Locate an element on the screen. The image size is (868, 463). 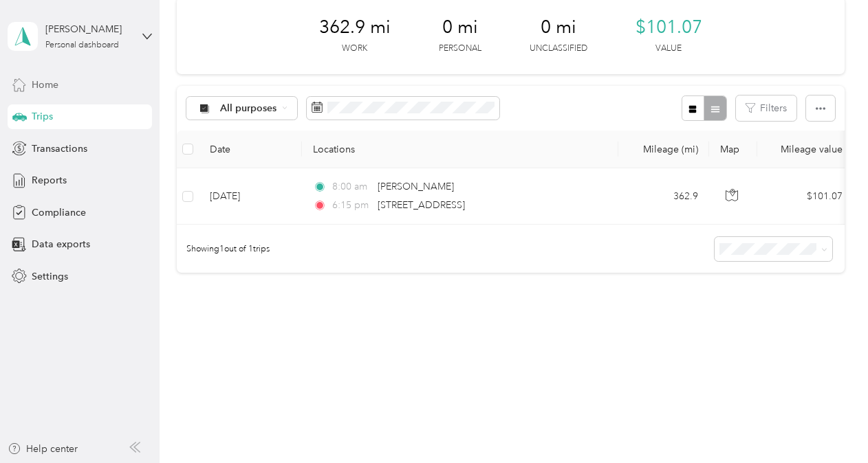
span: Trips is located at coordinates (42, 116).